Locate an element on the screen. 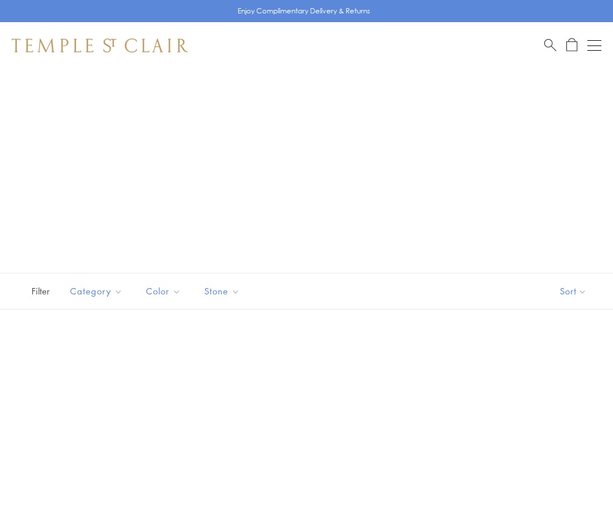 The height and width of the screenshot is (509, 613). span: Category is located at coordinates (97, 291).